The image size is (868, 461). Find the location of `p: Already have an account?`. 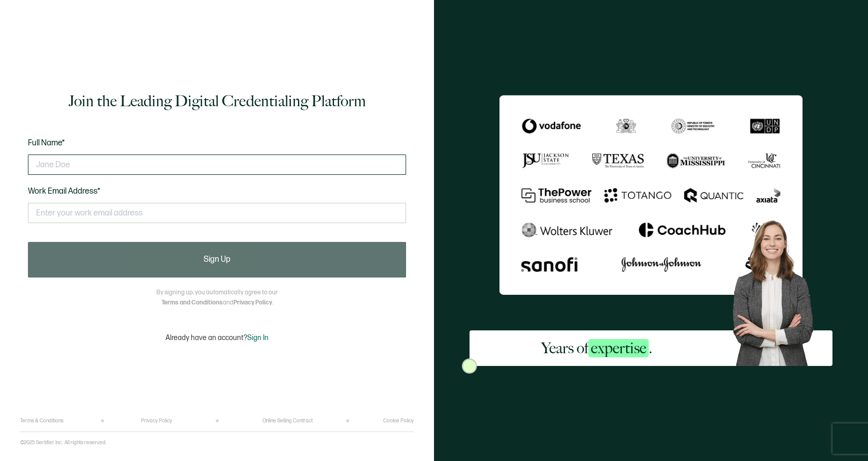

p: Already have an account? is located at coordinates (217, 337).